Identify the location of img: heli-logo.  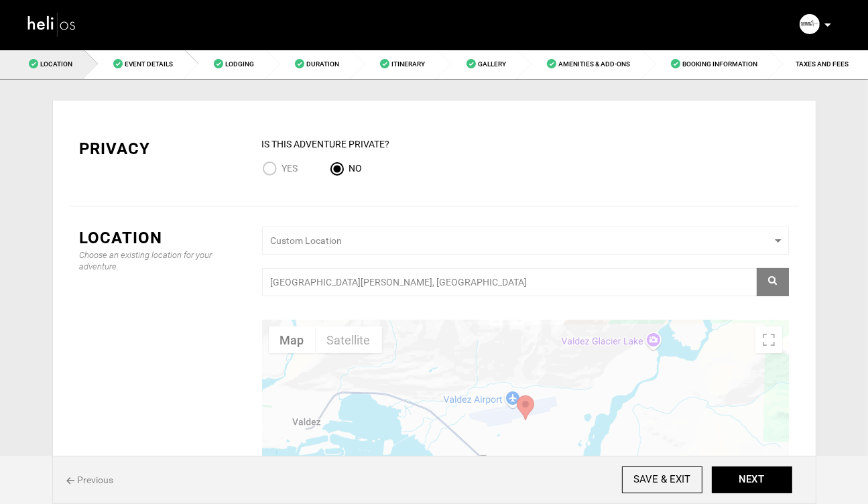
(51, 24).